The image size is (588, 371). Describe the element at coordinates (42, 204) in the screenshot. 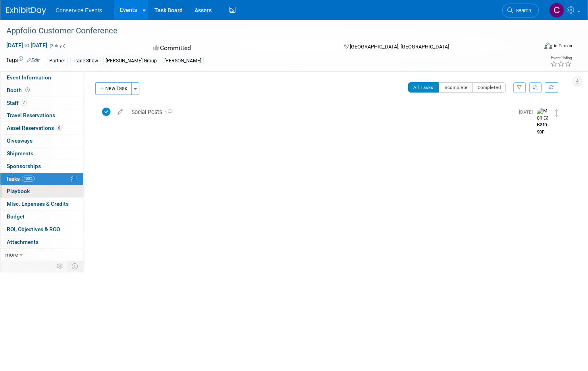

I see `a: Misc. Expenses & Credits` at that location.